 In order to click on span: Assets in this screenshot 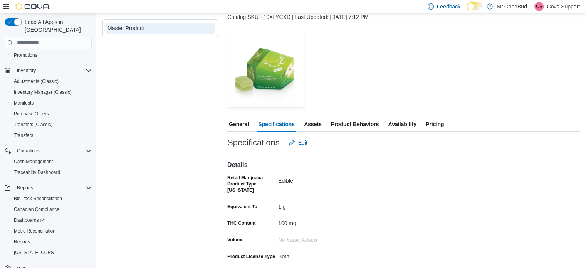, I will do `click(313, 124)`.